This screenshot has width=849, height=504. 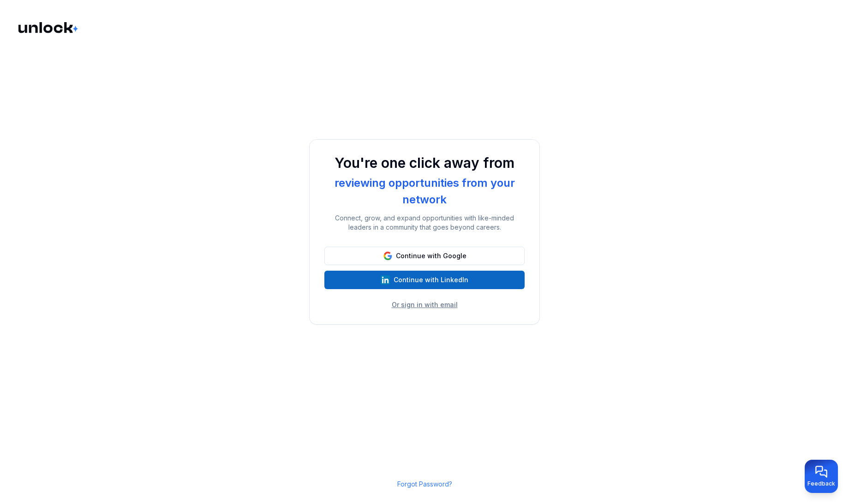 What do you see at coordinates (424, 163) in the screenshot?
I see `h1: You're one click away from` at bounding box center [424, 163].